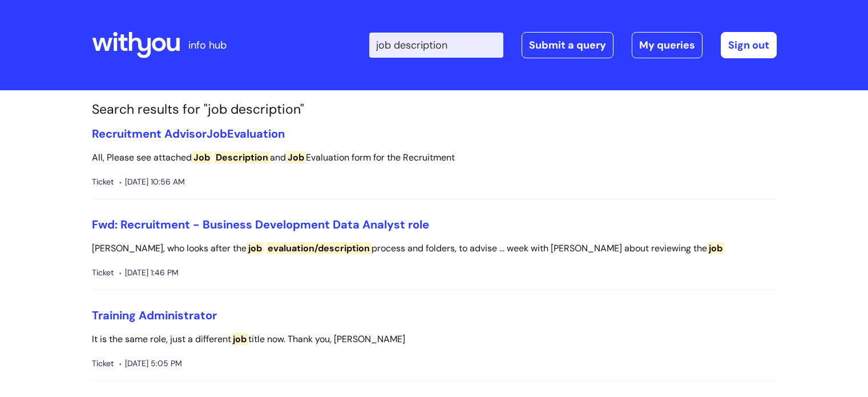 The image size is (868, 397). I want to click on p: All, Please see attached and Evaluation form for the Recruitment, so click(434, 158).